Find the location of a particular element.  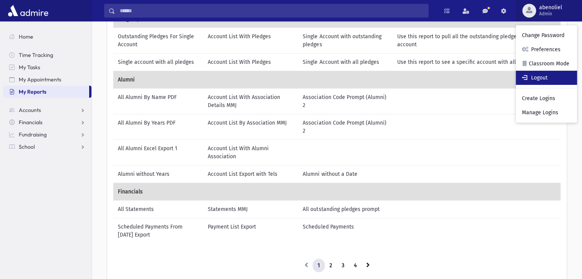

a: Classroom Mode is located at coordinates (546, 63).